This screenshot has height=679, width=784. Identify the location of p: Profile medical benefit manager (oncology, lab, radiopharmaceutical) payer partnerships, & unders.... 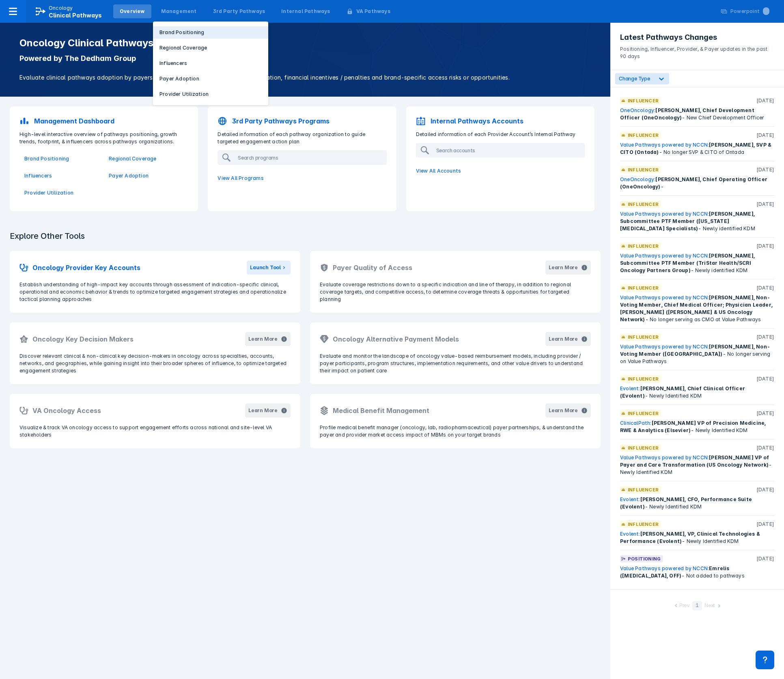
(455, 432).